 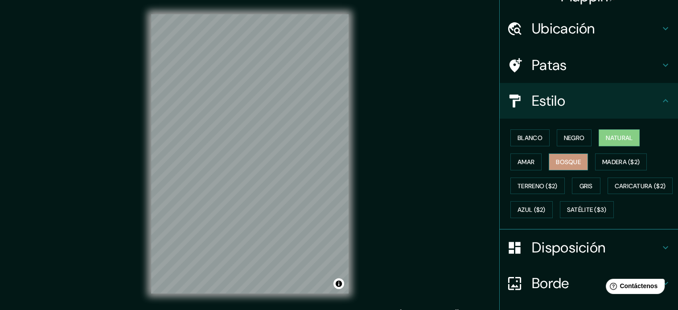 What do you see at coordinates (640, 186) in the screenshot?
I see `button: Caricatura ($2)` at bounding box center [640, 186].